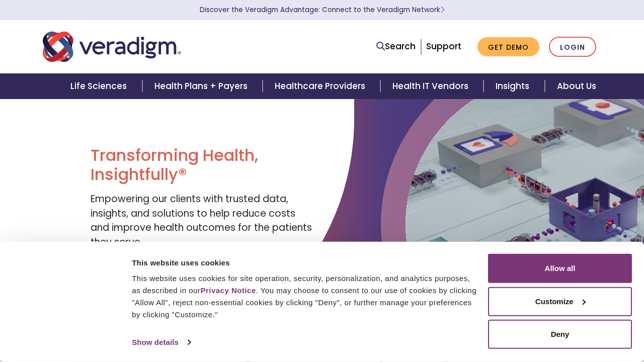 Image resolution: width=644 pixels, height=362 pixels. What do you see at coordinates (396, 47) in the screenshot?
I see `a: Search` at bounding box center [396, 47].